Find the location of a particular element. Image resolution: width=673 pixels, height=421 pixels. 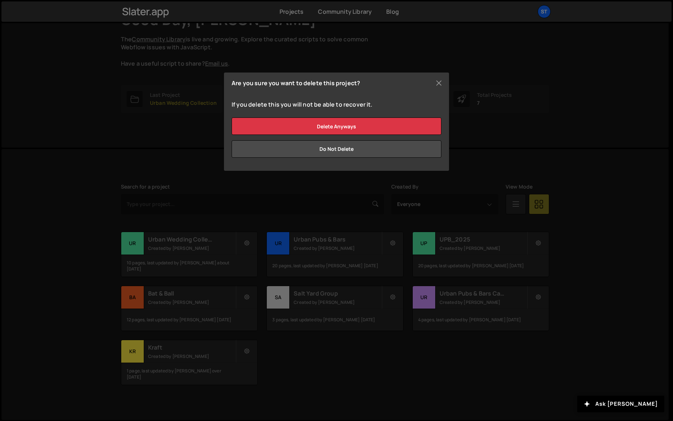

button: Do not delete is located at coordinates (336, 149).